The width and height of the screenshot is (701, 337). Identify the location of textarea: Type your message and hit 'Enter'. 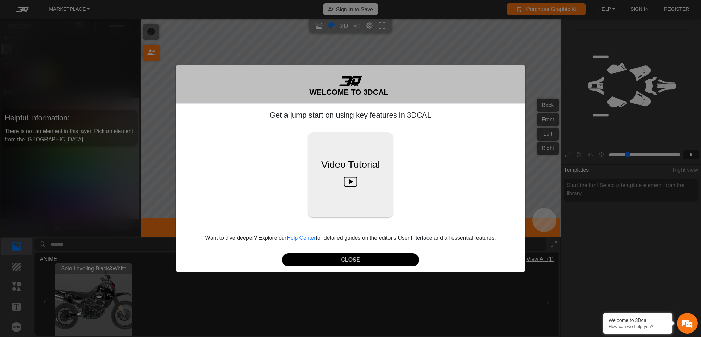
(67, 190).